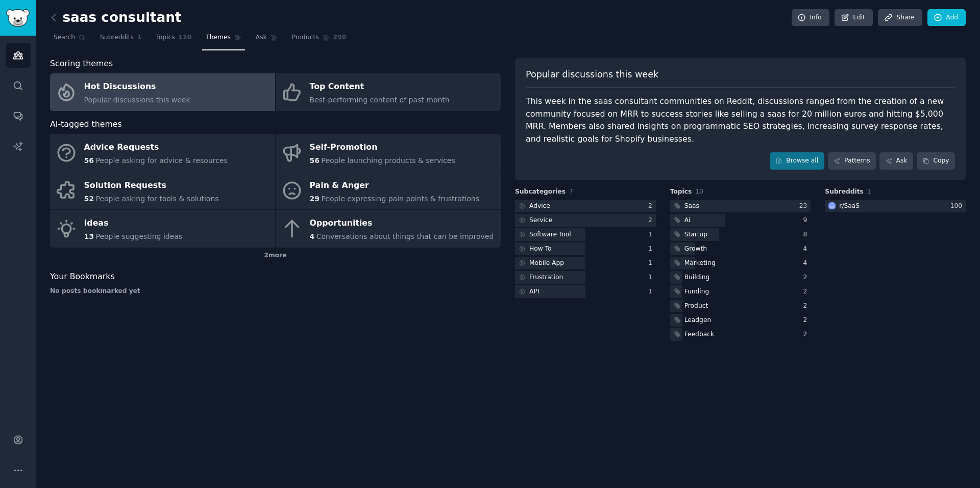 This screenshot has height=488, width=980. I want to click on span: 10, so click(699, 192).